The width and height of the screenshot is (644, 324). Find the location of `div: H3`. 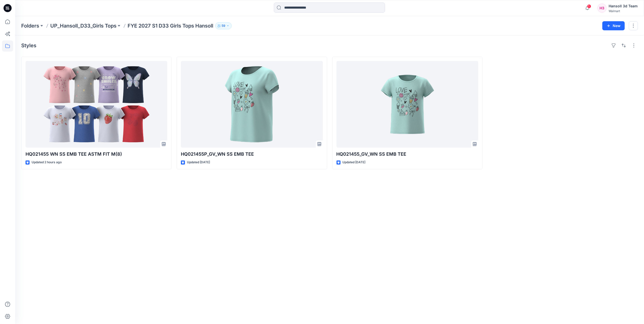

div: H3 is located at coordinates (602, 8).